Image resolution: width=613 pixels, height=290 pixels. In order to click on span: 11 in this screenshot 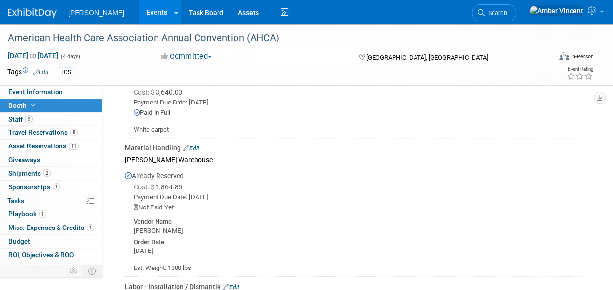, I will do `click(74, 146)`.